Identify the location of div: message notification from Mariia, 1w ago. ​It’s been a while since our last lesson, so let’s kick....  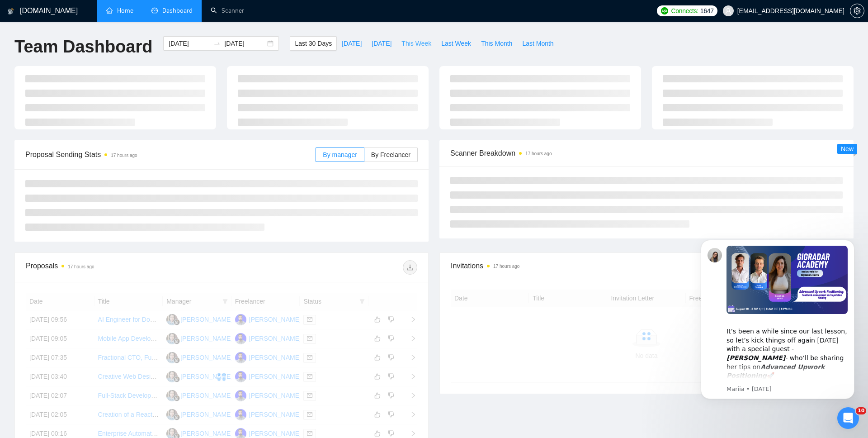
(91, 93).